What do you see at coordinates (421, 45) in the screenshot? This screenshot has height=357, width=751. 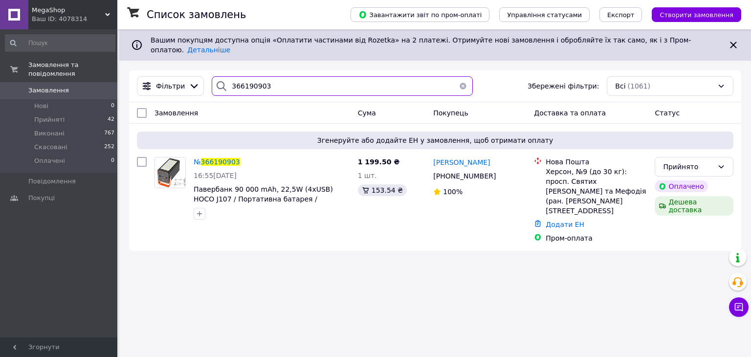 I see `span: Вашим покупцям доступна опція «Оплатити частинами від Rozetka» на 2 платежі. Отримуйте нові замов...` at bounding box center [421, 45].